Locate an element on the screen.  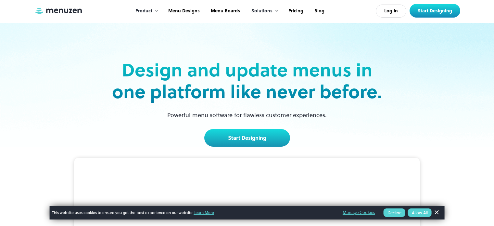
p: Powerful menu software for flawless customer experiences. is located at coordinates (247, 115).